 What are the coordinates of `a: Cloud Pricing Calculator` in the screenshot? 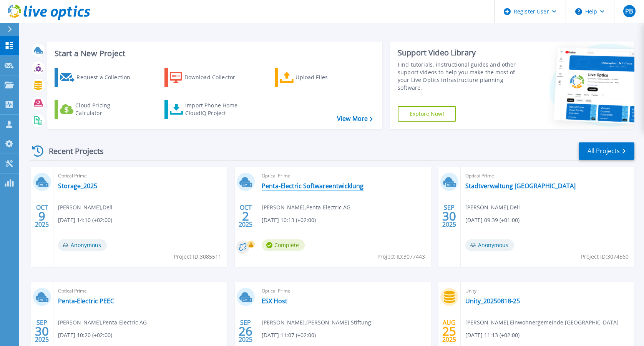 It's located at (97, 109).